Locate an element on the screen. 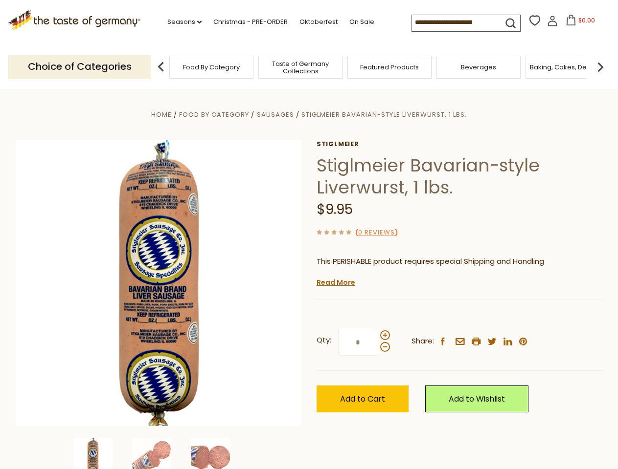  li: We will ship this product in heat-protective packaging and ice. is located at coordinates (464, 281).